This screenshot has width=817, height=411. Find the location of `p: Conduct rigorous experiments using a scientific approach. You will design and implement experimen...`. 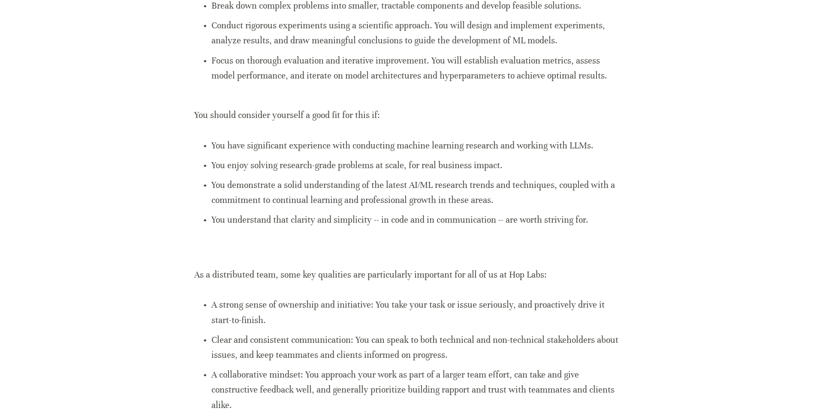

p: Conduct rigorous experiments using a scientific approach. You will design and implement experimen... is located at coordinates (417, 33).